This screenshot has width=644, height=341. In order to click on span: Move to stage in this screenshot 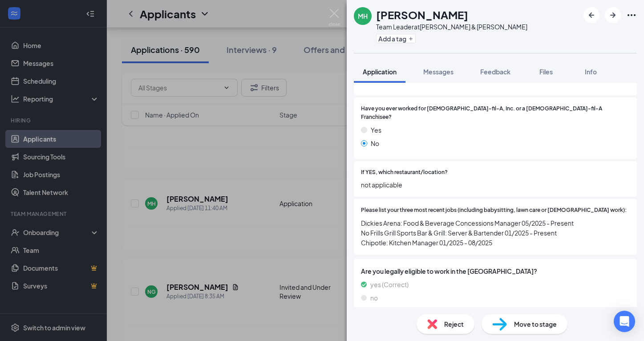, I will do `click(536, 324)`.